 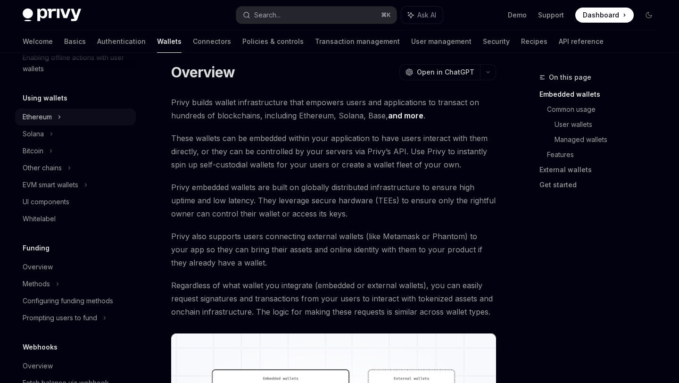 What do you see at coordinates (203, 72) in the screenshot?
I see `h1: Overview` at bounding box center [203, 72].